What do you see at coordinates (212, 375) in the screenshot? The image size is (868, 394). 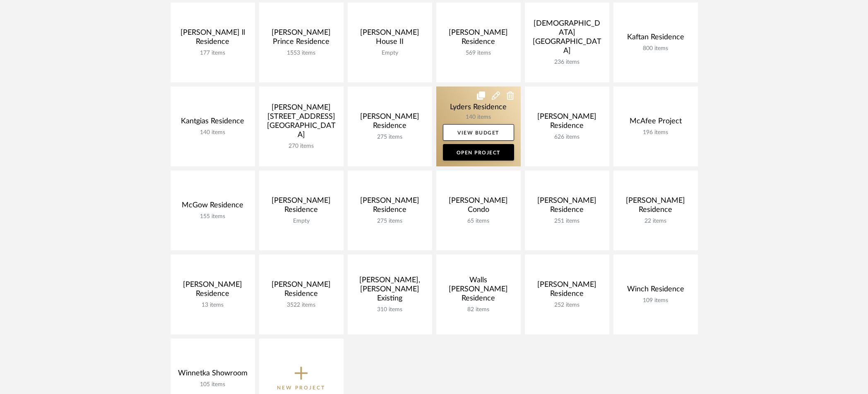 I see `div: Winnetka Showroom` at bounding box center [212, 375].